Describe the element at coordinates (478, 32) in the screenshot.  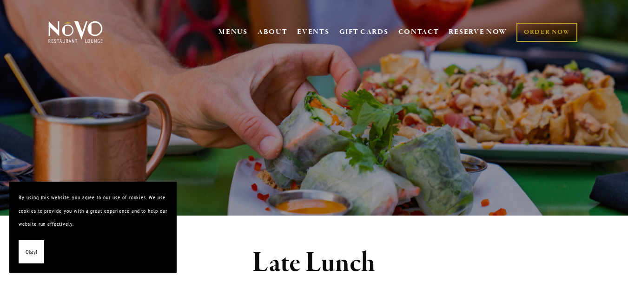
I see `a: RESERVE NOW` at that location.